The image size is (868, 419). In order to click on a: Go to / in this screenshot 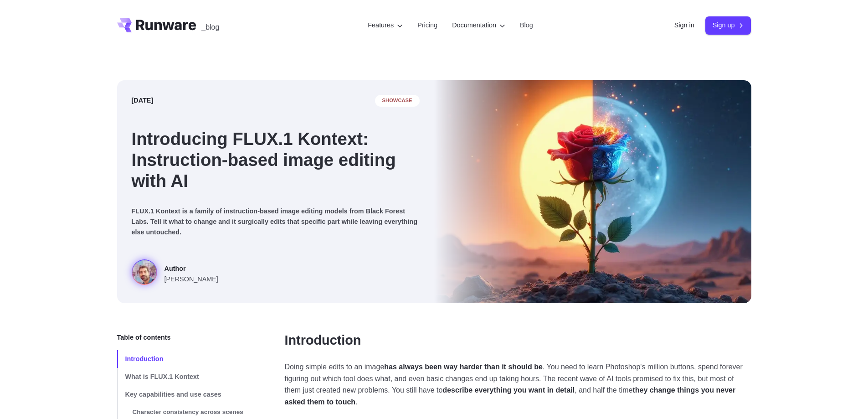, I will do `click(157, 25)`.